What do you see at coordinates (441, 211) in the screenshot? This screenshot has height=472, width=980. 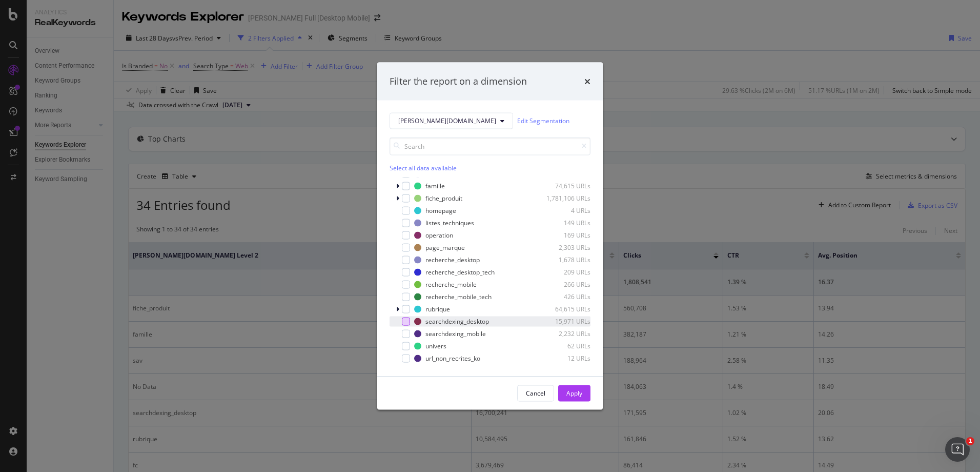 I see `div: homepage` at bounding box center [441, 211].